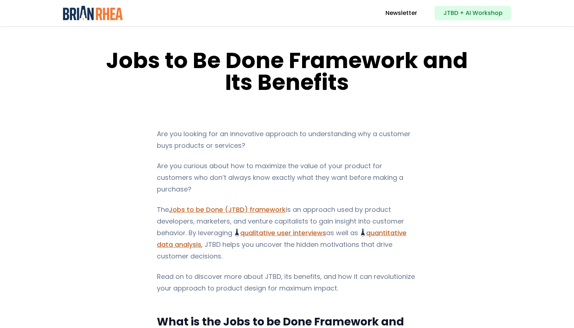  Describe the element at coordinates (282, 238) in the screenshot. I see `a: quantitative data analysis` at that location.